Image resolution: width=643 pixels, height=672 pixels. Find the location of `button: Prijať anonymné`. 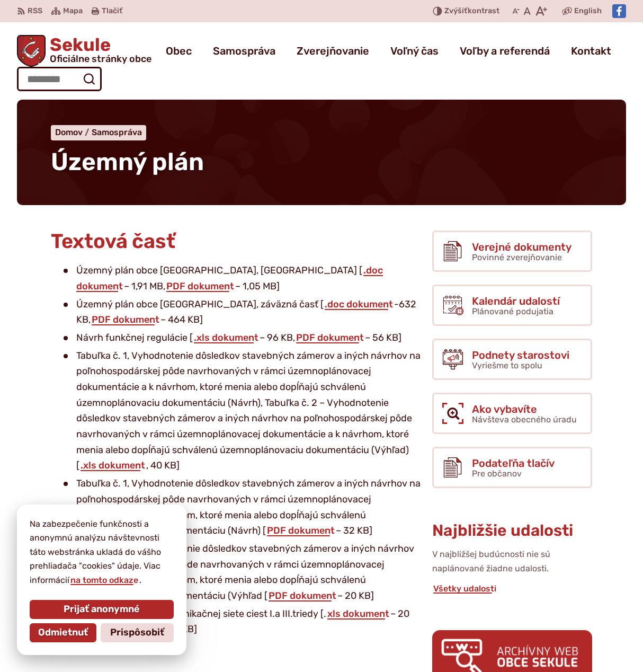

button: Prijať anonymné is located at coordinates (102, 610).